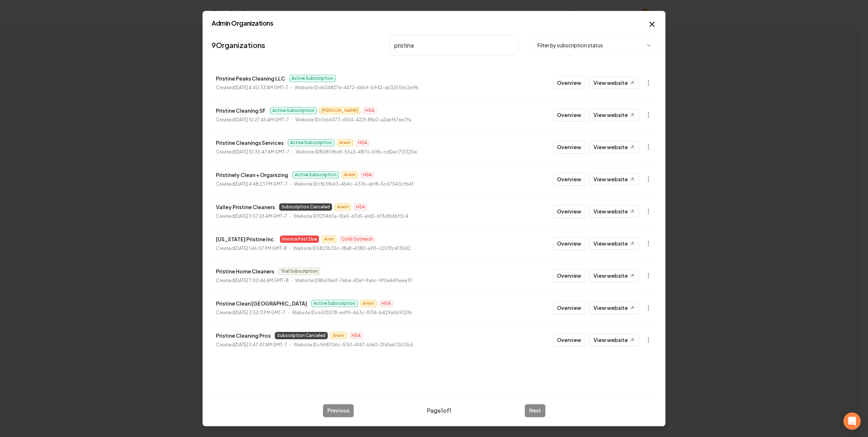 The height and width of the screenshot is (437, 868). Describe the element at coordinates (357, 88) in the screenshot. I see `p: Website ID d604827e-4472-46b9-b942-ab32556c2e9b` at that location.